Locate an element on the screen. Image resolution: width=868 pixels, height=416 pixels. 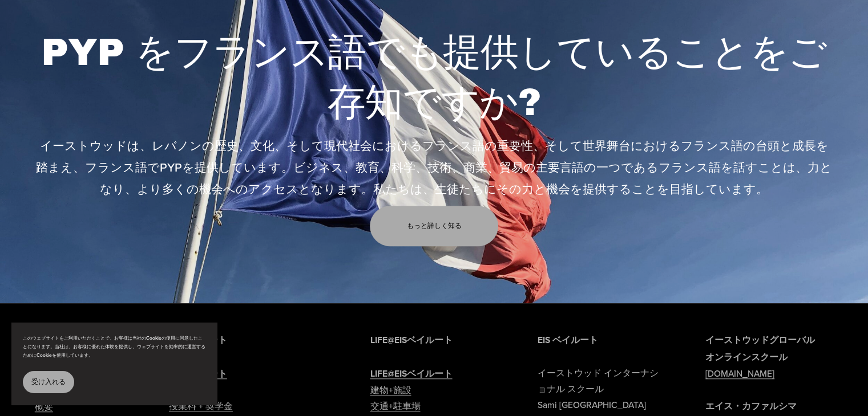
font: イーストウッドグローバル is located at coordinates (760, 340).